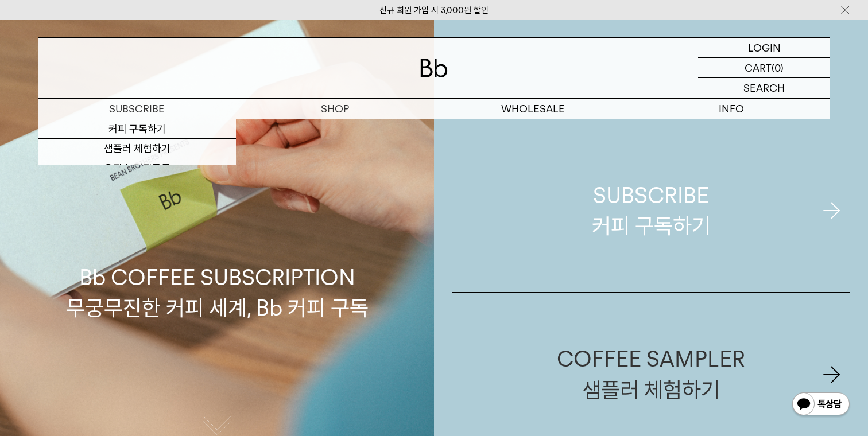  I want to click on a: LOGIN, so click(764, 47).